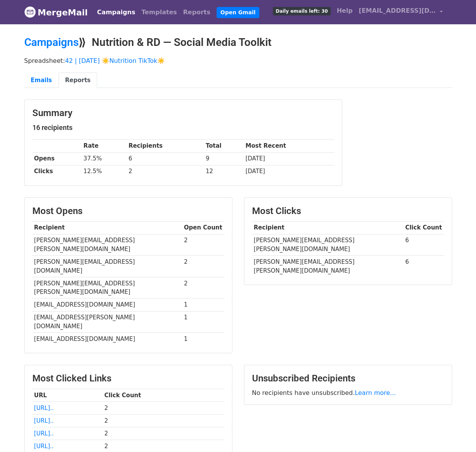  Describe the element at coordinates (104, 146) in the screenshot. I see `th: Rate` at that location.